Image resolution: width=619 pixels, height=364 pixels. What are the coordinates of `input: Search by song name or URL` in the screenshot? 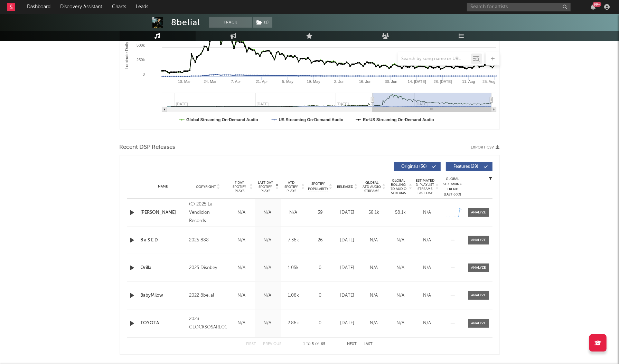 It's located at (434, 59).